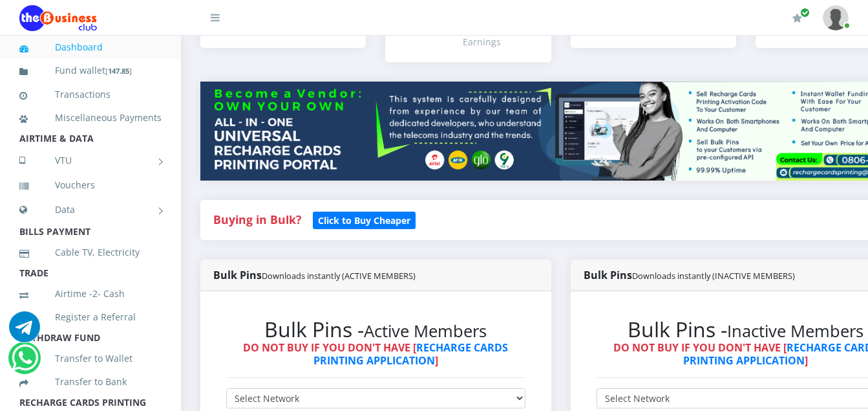 This screenshot has width=868, height=411. Describe the element at coordinates (375, 329) in the screenshot. I see `h2: Bulk Pins -` at that location.